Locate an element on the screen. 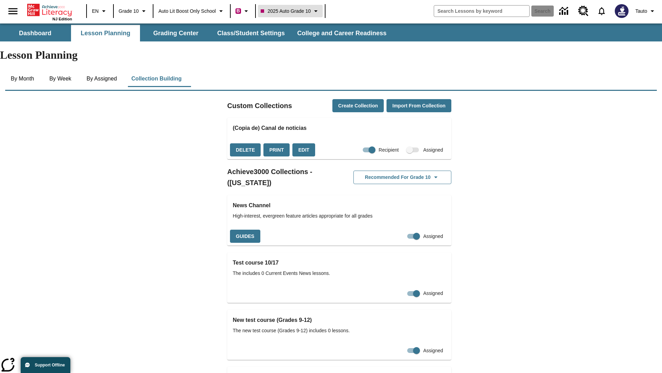 The image size is (662, 373). button: Language: EN, Select a language is located at coordinates (100, 11).